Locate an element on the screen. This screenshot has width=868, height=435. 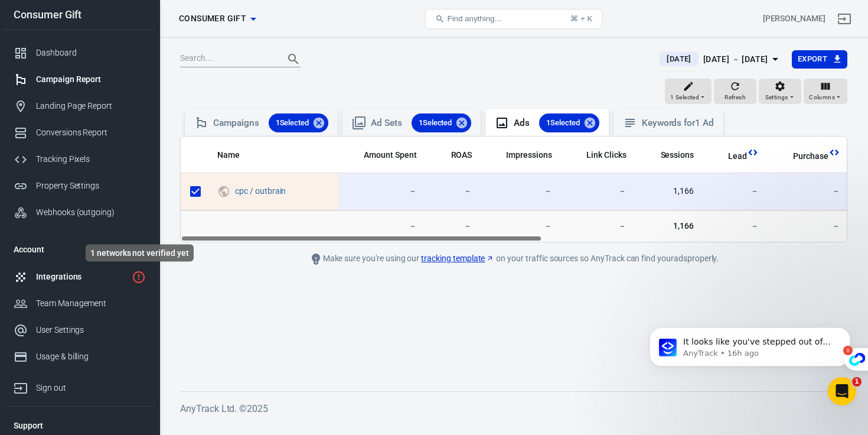
span: Link Clicks is located at coordinates (607, 155).